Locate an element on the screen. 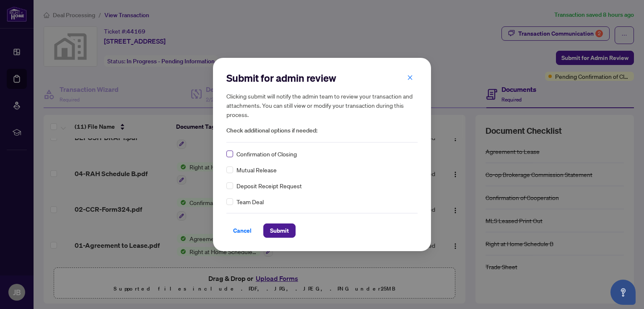 The height and width of the screenshot is (309, 644). button: Open asap is located at coordinates (623, 292).